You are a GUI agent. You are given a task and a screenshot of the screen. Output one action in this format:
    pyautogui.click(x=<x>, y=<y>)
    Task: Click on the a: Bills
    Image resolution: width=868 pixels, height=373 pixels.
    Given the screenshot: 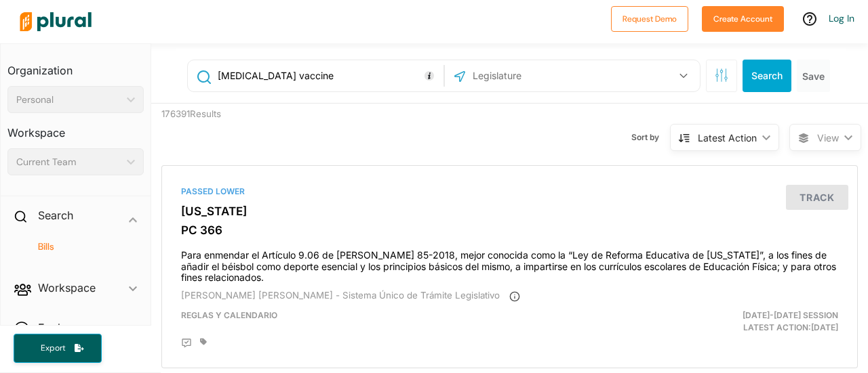 What is the action you would take?
    pyautogui.click(x=79, y=247)
    